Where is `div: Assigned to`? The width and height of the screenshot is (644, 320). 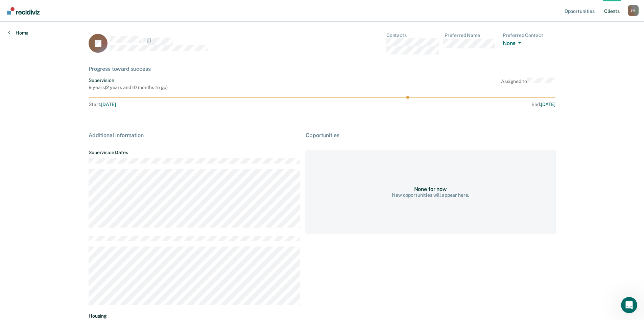 div: Assigned to is located at coordinates (528, 84).